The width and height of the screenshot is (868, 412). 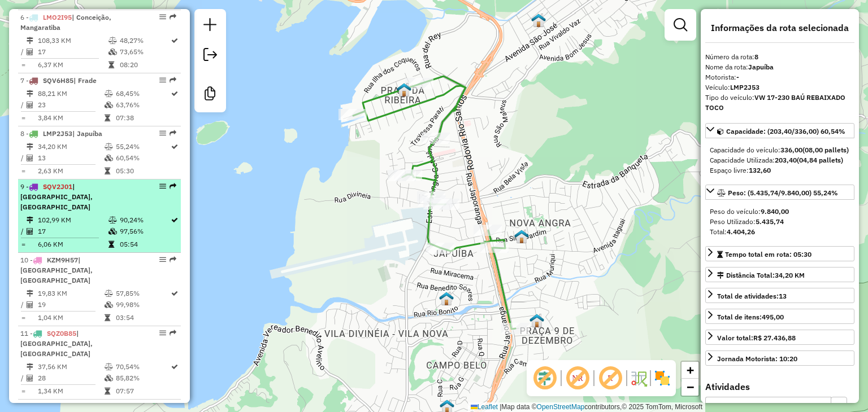 What do you see at coordinates (72, 52) in the screenshot?
I see `td: 17` at bounding box center [72, 52].